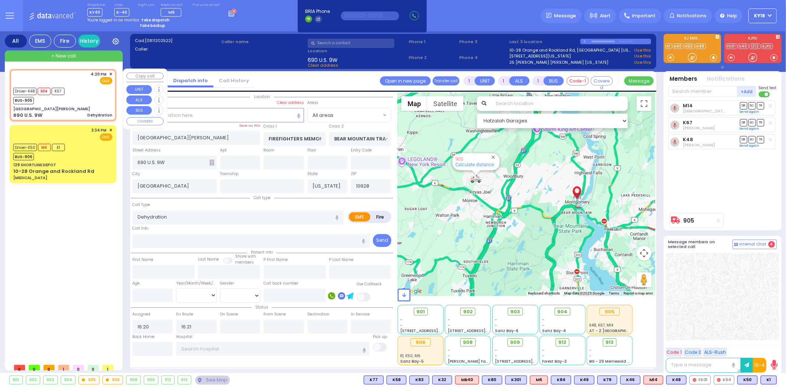 This screenshot has height=387, width=786. Describe the element at coordinates (549, 15) in the screenshot. I see `img: message.svg` at that location.